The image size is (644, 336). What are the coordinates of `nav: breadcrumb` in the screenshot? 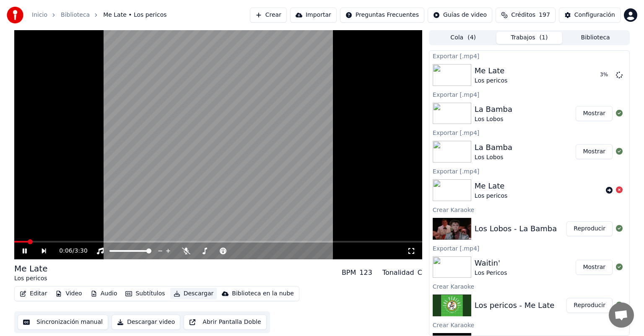 It's located at (99, 15).